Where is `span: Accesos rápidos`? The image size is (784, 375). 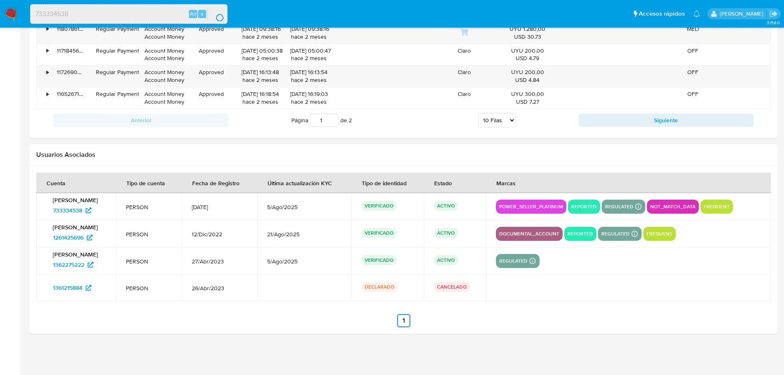
span: Accesos rápidos is located at coordinates (662, 14).